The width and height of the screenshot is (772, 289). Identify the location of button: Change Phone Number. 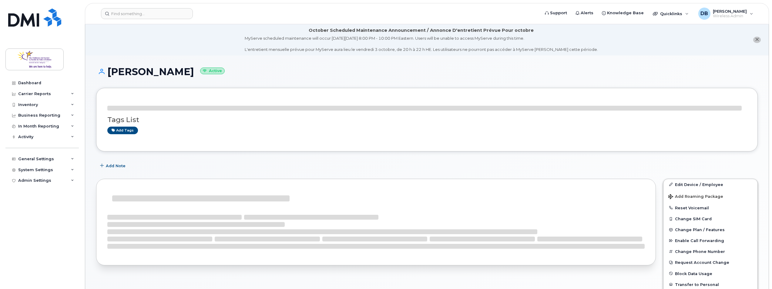
(710, 252).